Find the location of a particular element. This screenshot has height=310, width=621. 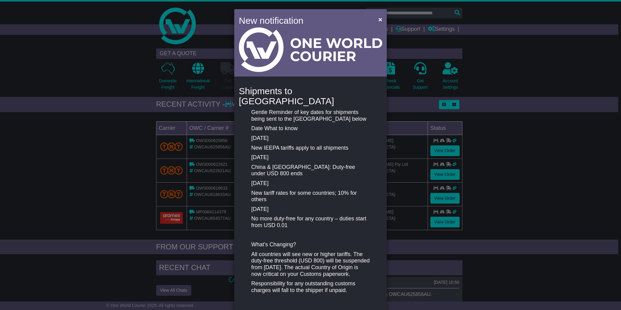

p: New IEEPA tariffs apply to all shipments is located at coordinates (311, 148).